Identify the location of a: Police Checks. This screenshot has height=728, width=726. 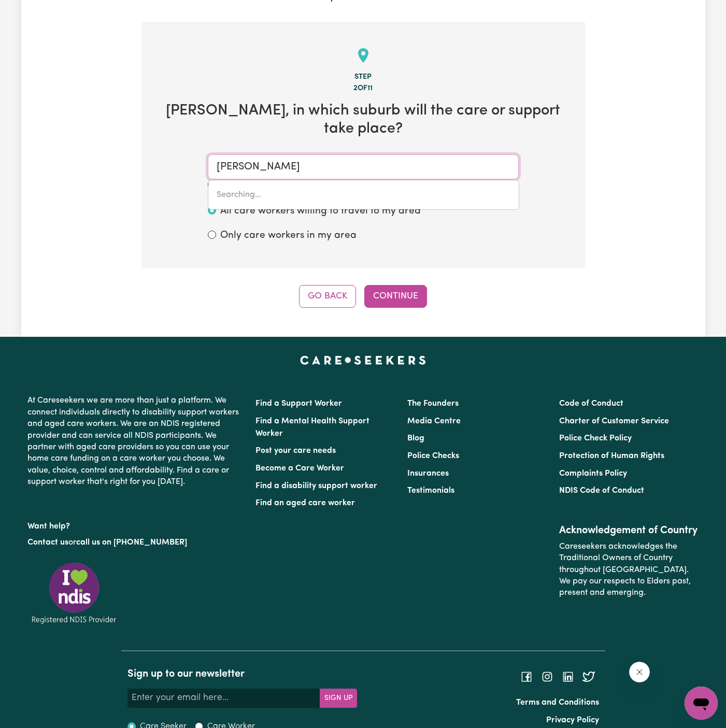
(433, 456).